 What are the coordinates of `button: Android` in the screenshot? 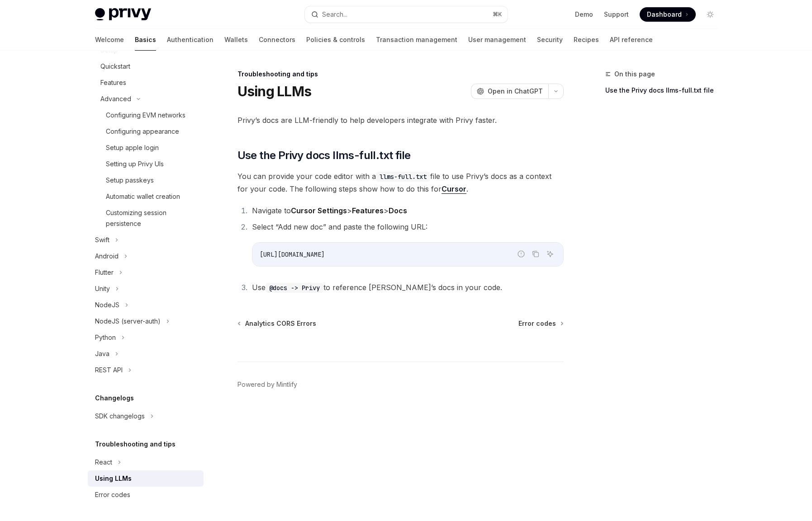 It's located at (146, 256).